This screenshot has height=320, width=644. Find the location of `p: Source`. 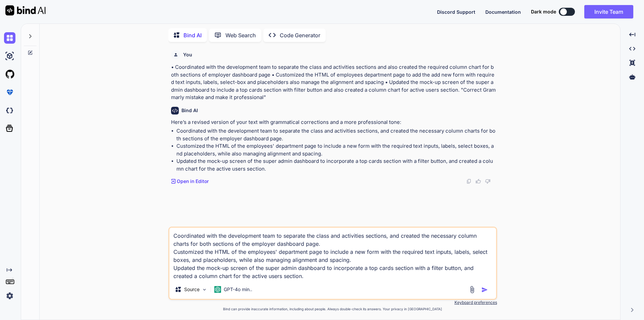

p: Source is located at coordinates (192, 289).